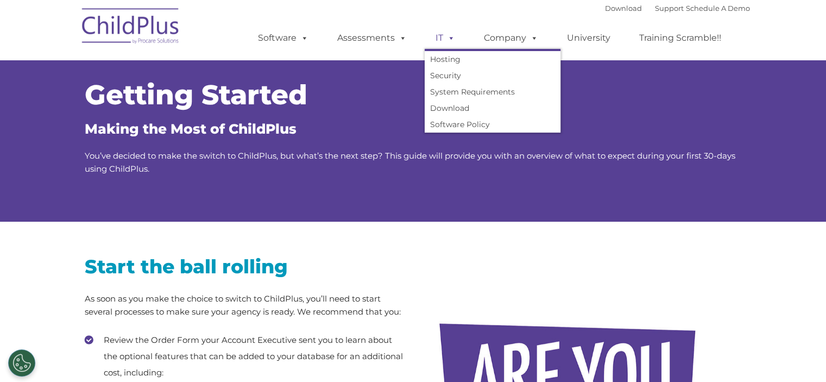 The width and height of the screenshot is (826, 382). I want to click on a: University, so click(588, 38).